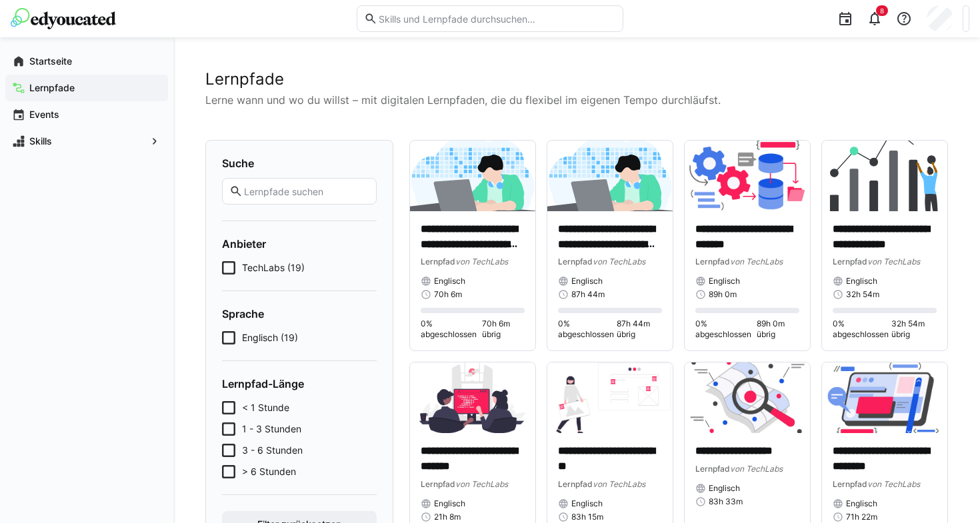 This screenshot has height=523, width=980. I want to click on span: Englisch (19), so click(270, 338).